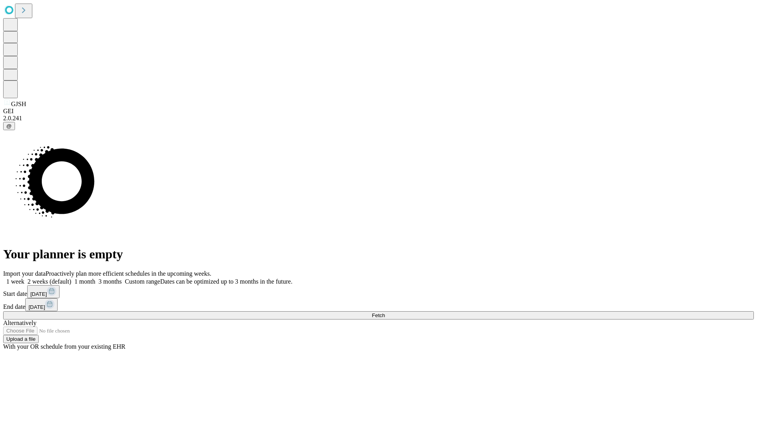  Describe the element at coordinates (378, 304) in the screenshot. I see `div: End date` at that location.